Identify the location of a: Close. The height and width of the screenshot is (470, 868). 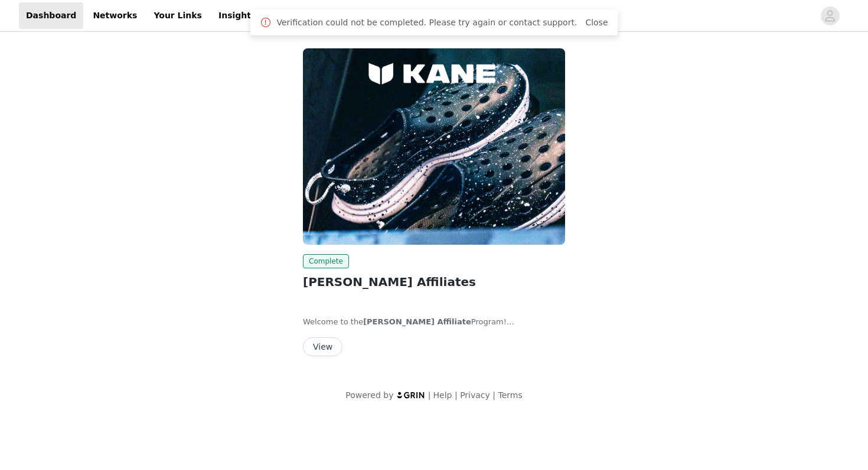
(596, 22).